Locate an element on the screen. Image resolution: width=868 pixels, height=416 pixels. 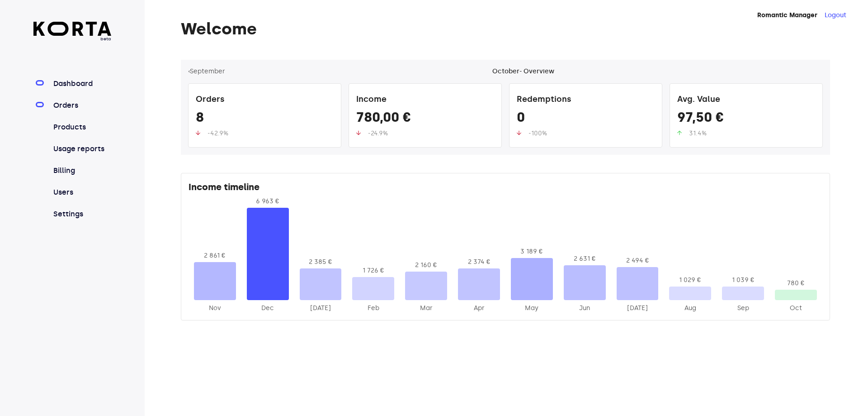
div: 780 € is located at coordinates (796, 283).